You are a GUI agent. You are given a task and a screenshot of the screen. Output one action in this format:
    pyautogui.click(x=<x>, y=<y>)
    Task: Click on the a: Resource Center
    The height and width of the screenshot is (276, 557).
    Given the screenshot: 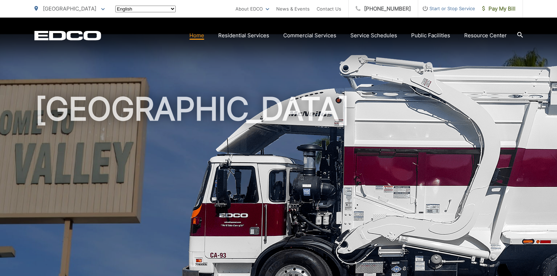 What is the action you would take?
    pyautogui.click(x=485, y=35)
    